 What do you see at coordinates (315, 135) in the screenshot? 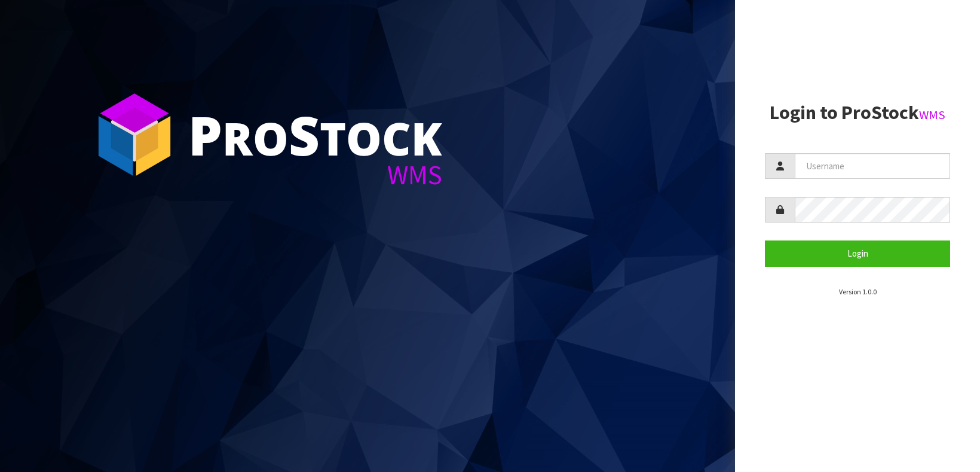
I see `div: ro tock` at bounding box center [315, 135].